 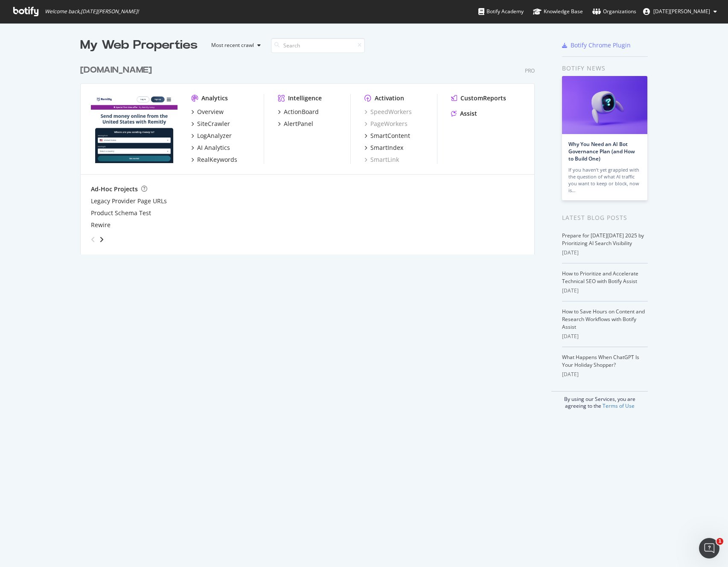 I want to click on div: AI Analytics, so click(x=214, y=148).